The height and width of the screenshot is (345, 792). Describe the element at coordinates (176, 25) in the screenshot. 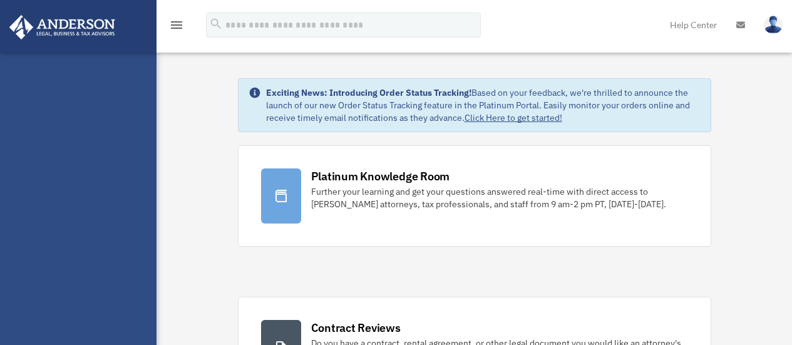

I see `i: menu` at that location.